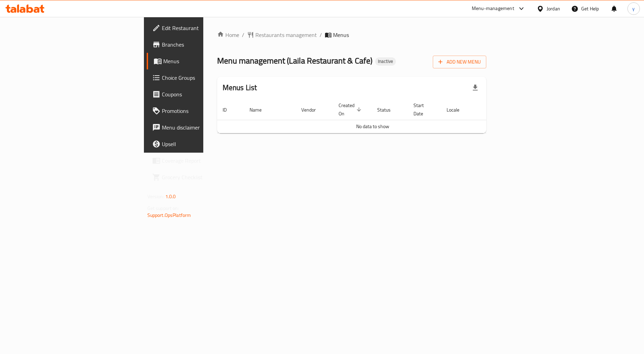 Image resolution: width=644 pixels, height=354 pixels. I want to click on span: Edit Restaurant, so click(204, 28).